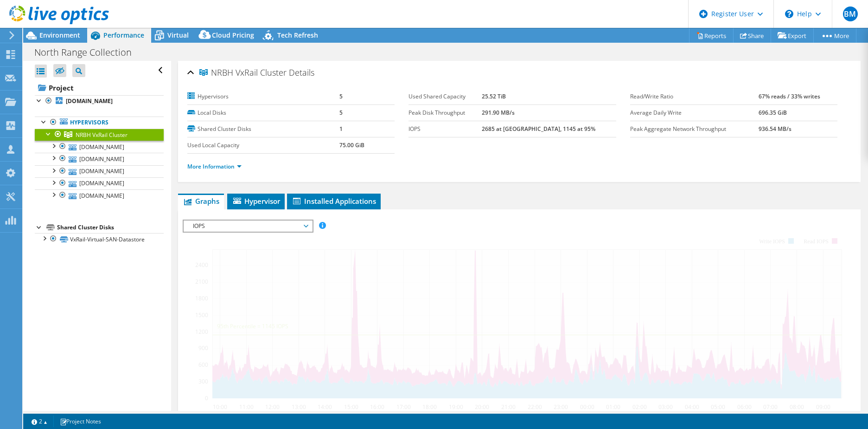  I want to click on a: 2, so click(39, 421).